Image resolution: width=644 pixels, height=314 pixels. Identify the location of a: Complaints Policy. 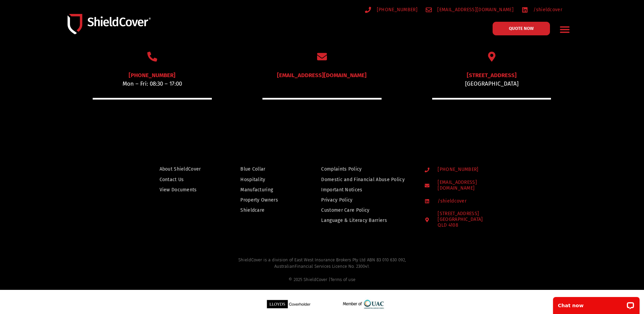
(366, 168).